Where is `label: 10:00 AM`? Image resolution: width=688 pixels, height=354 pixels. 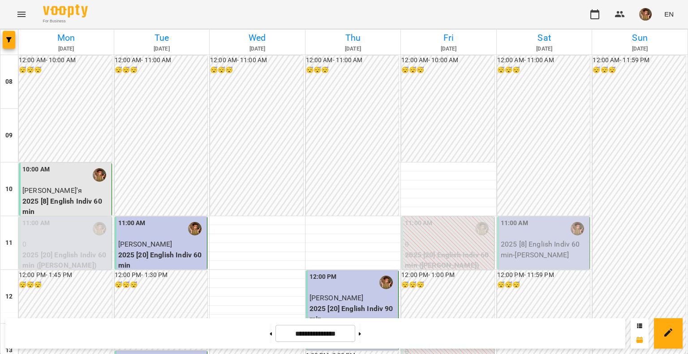
label: 10:00 AM is located at coordinates (36, 170).